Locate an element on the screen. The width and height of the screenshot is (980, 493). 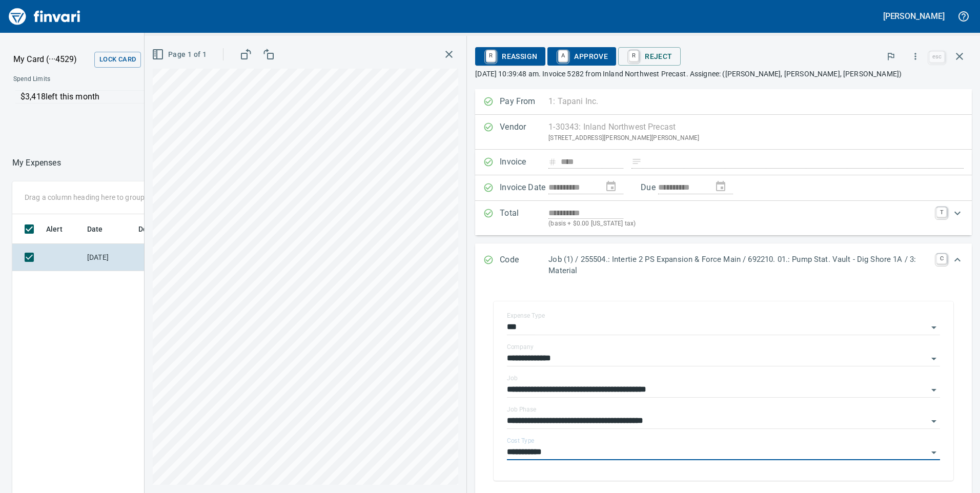
button: Lock Card is located at coordinates (117, 59).